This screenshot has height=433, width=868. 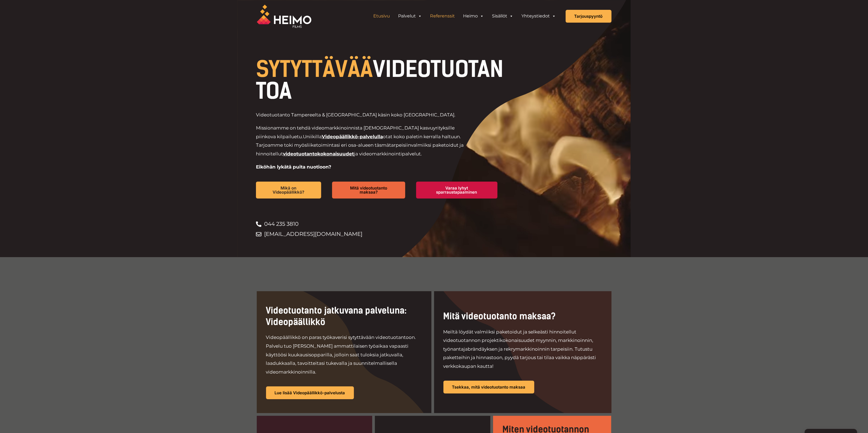 What do you see at coordinates (382, 16) in the screenshot?
I see `a: Etusivu` at bounding box center [382, 16].